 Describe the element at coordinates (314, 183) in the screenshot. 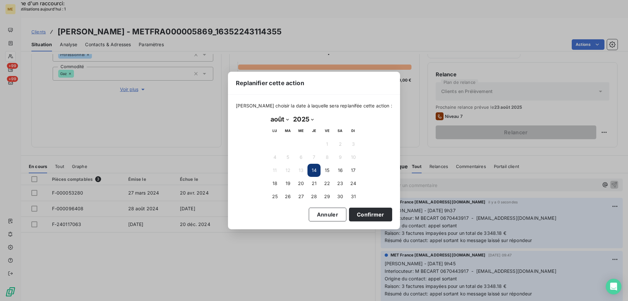

I see `button: 21` at that location.